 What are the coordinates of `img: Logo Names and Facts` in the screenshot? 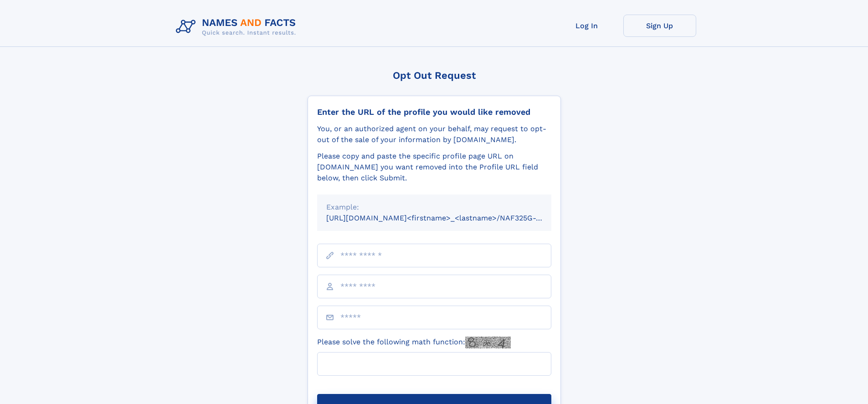 It's located at (238, 27).